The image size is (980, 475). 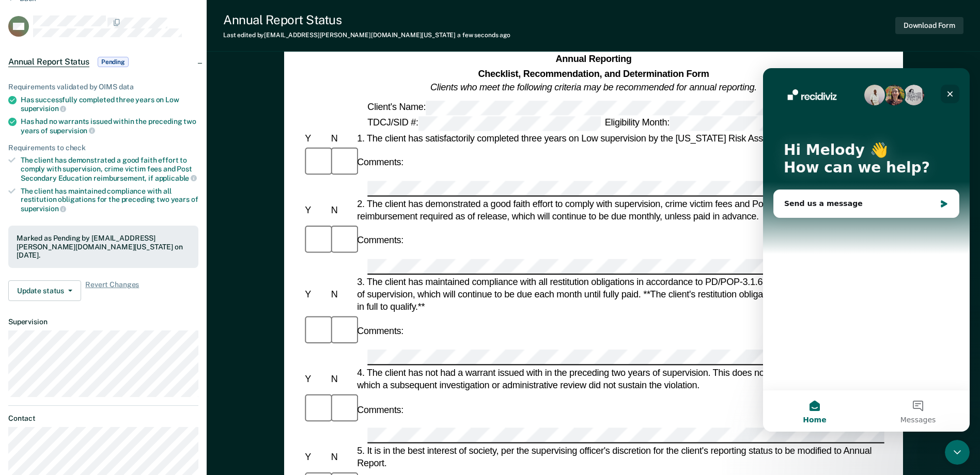 I want to click on div: Requirements validated by OIMS data, so click(x=103, y=87).